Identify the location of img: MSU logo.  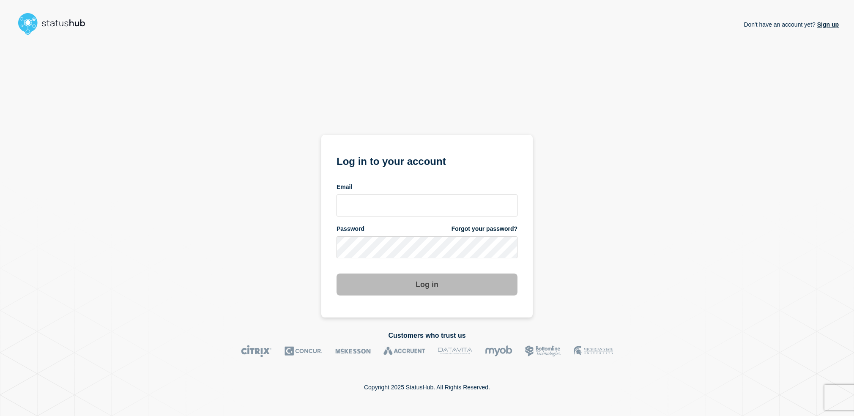
(593, 351).